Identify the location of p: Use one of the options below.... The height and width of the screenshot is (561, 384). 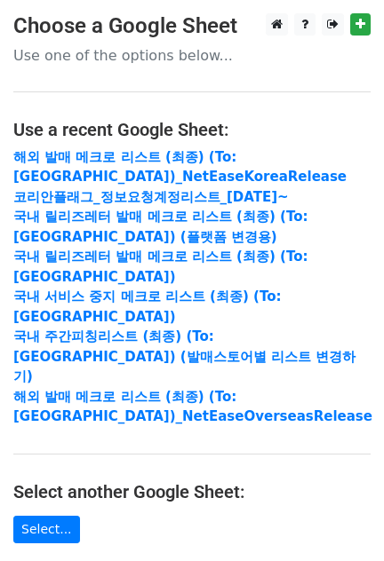
(192, 55).